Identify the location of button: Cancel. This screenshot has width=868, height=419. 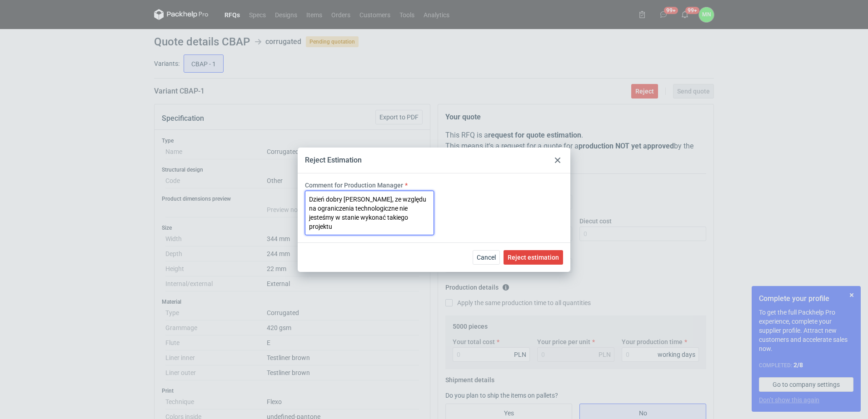
(486, 258).